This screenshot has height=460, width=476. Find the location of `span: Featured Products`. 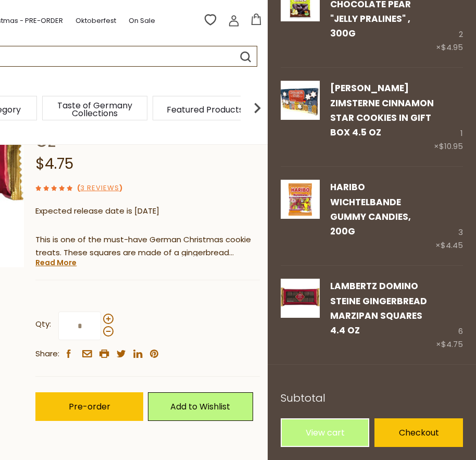

span: Featured Products is located at coordinates (205, 109).